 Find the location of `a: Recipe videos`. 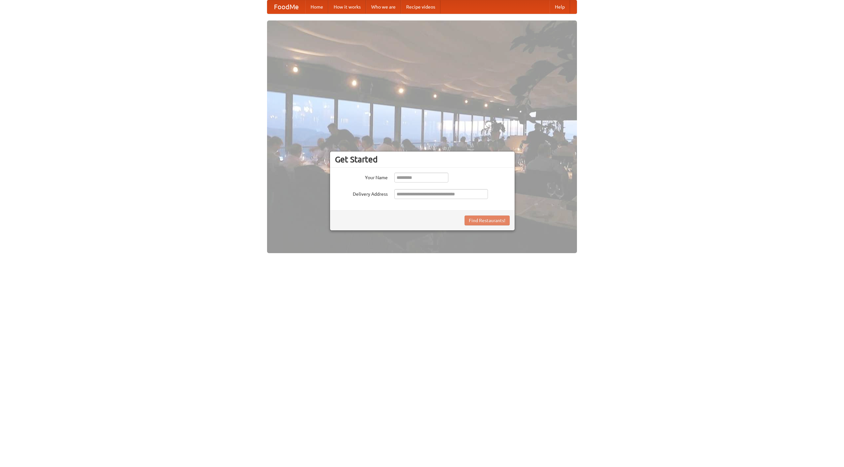

a: Recipe videos is located at coordinates (421, 7).